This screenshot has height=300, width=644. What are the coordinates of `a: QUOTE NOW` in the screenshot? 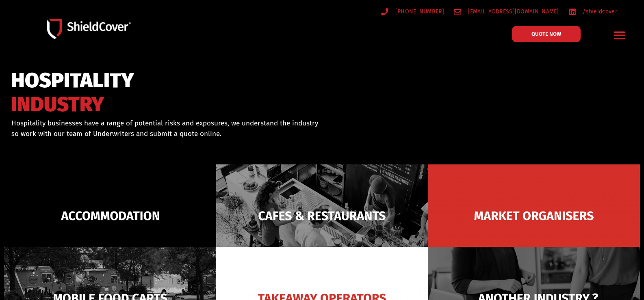 It's located at (546, 34).